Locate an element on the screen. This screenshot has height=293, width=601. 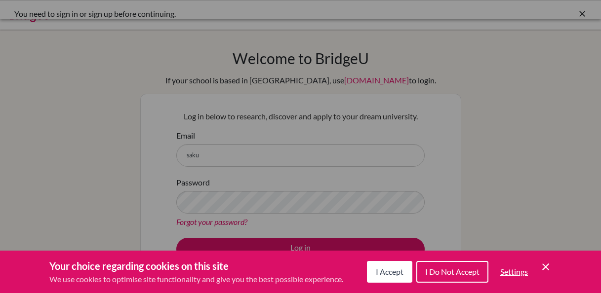
button: Save and close is located at coordinates (545, 267).